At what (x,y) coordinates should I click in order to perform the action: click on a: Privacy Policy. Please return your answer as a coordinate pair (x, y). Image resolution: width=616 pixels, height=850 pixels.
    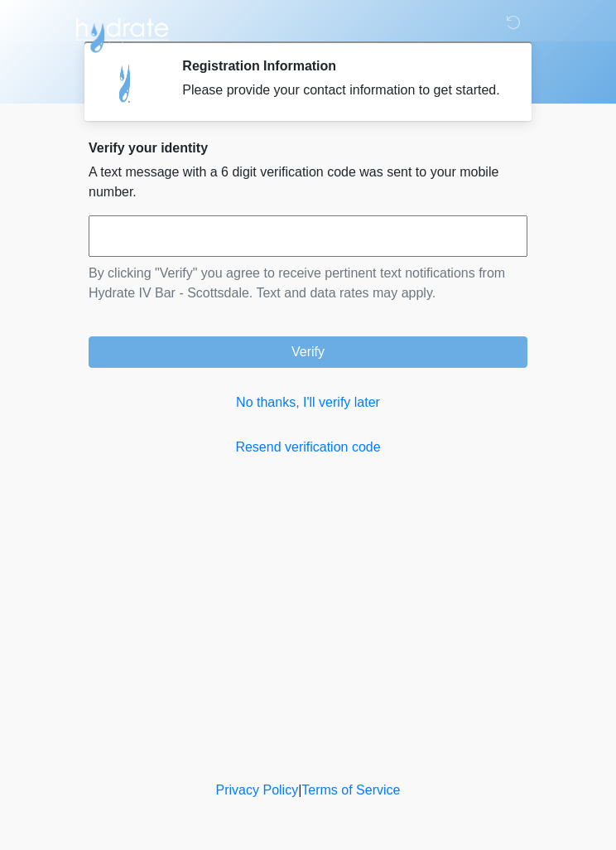
    Looking at the image, I should click on (257, 790).